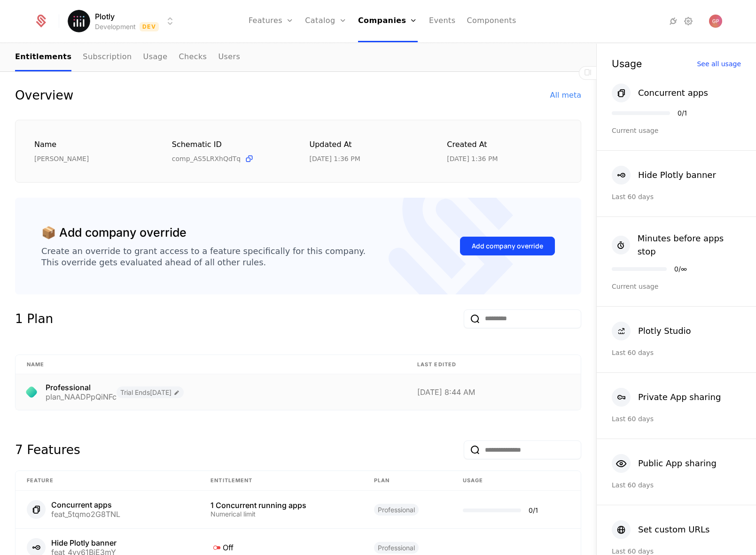  What do you see at coordinates (688, 21) in the screenshot?
I see `a: Settings` at bounding box center [688, 21].